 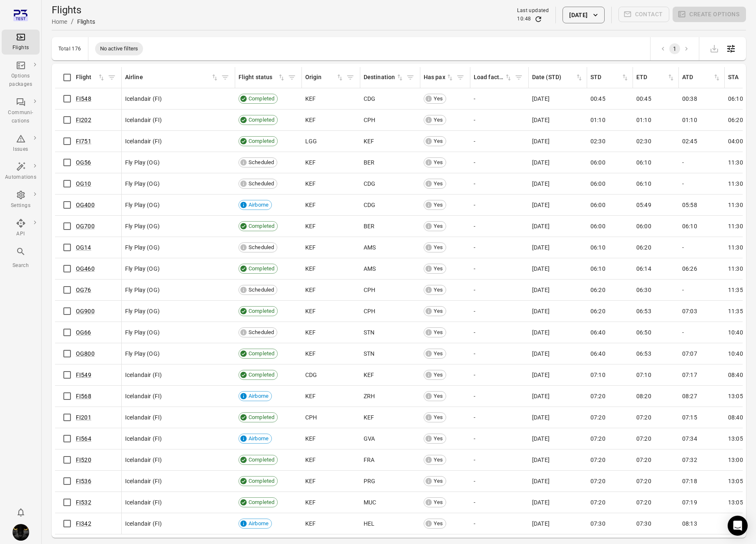 What do you see at coordinates (112, 78) in the screenshot?
I see `button: Filter by flight` at bounding box center [112, 78].